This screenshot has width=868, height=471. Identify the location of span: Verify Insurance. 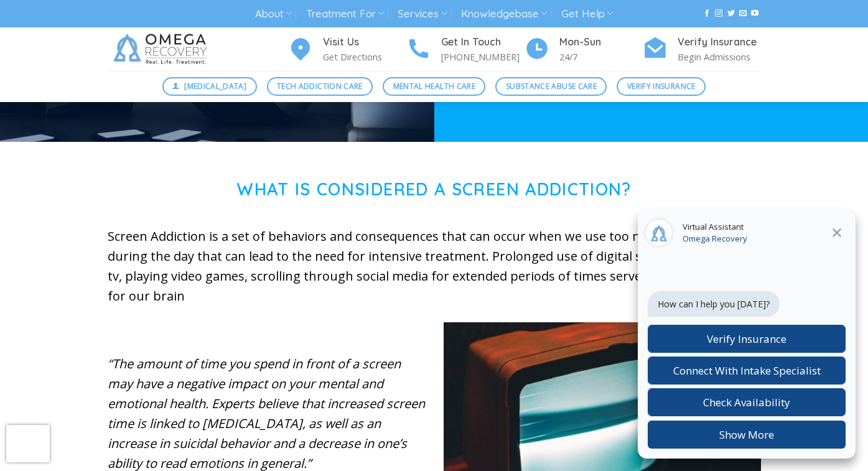
(662, 86).